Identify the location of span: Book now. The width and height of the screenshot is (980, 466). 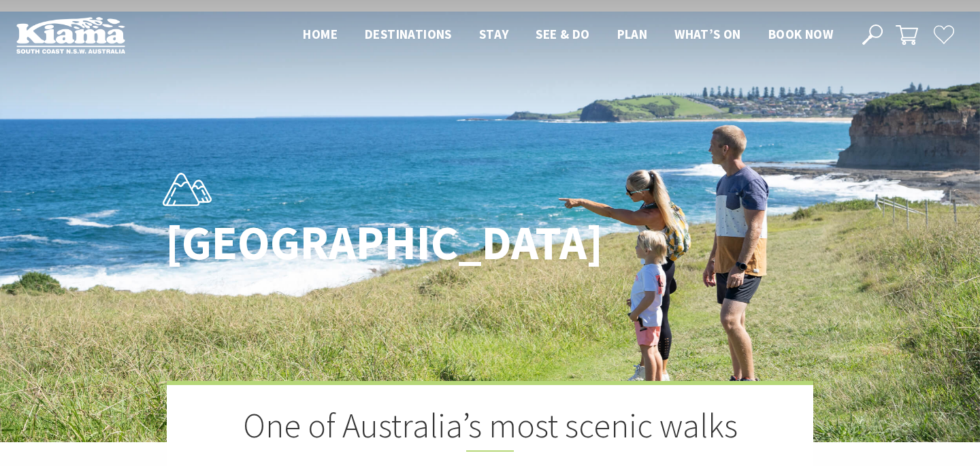
(801, 34).